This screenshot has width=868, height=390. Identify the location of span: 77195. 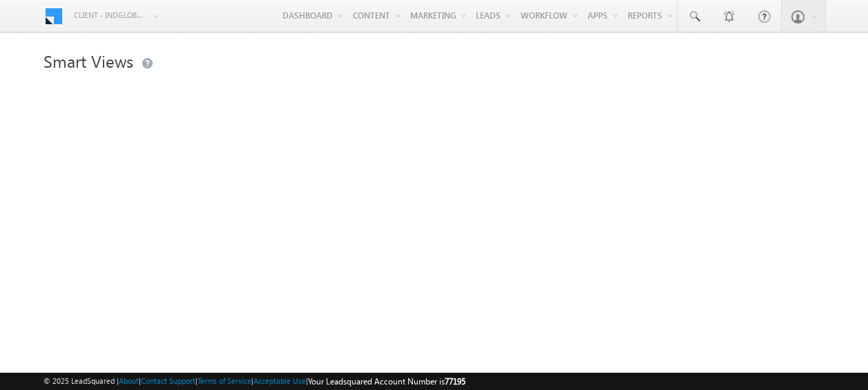
(455, 381).